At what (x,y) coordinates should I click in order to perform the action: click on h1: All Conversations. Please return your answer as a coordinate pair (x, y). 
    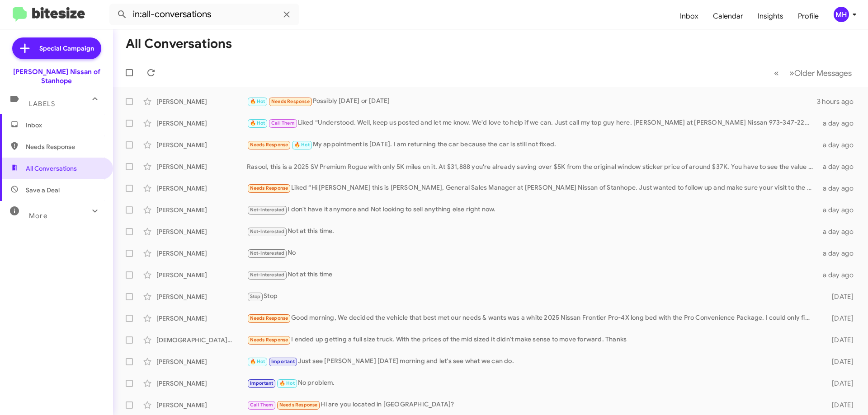
    Looking at the image, I should click on (178, 44).